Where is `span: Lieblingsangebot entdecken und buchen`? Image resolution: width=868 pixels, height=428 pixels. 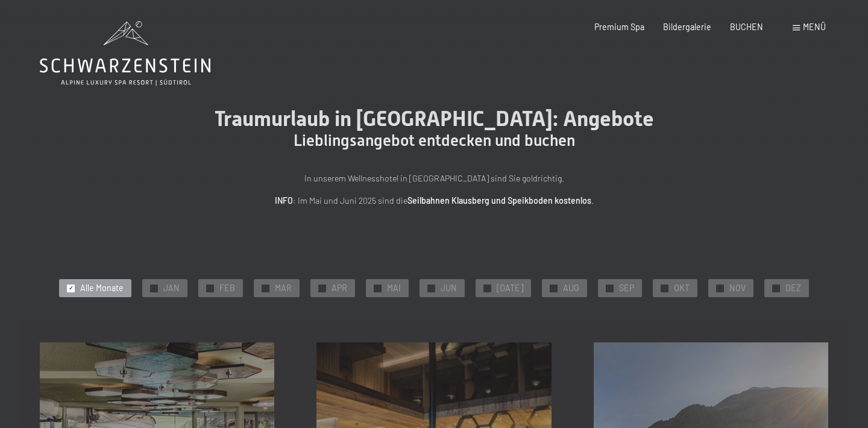 span: Lieblingsangebot entdecken und buchen is located at coordinates (434, 140).